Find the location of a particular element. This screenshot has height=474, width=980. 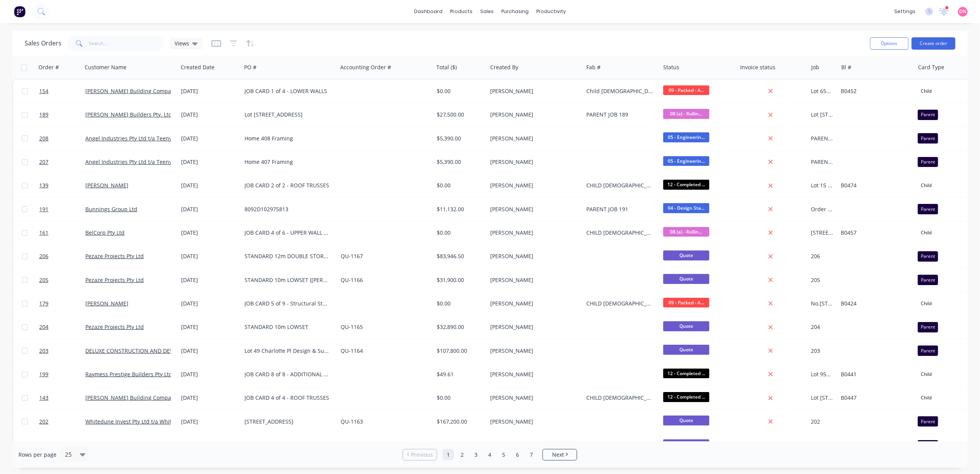

div: Job is located at coordinates (815, 67).